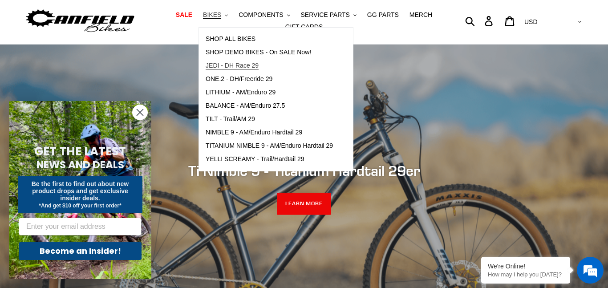 This screenshot has height=288, width=608. Describe the element at coordinates (325, 15) in the screenshot. I see `span: SERVICE PARTS` at that location.